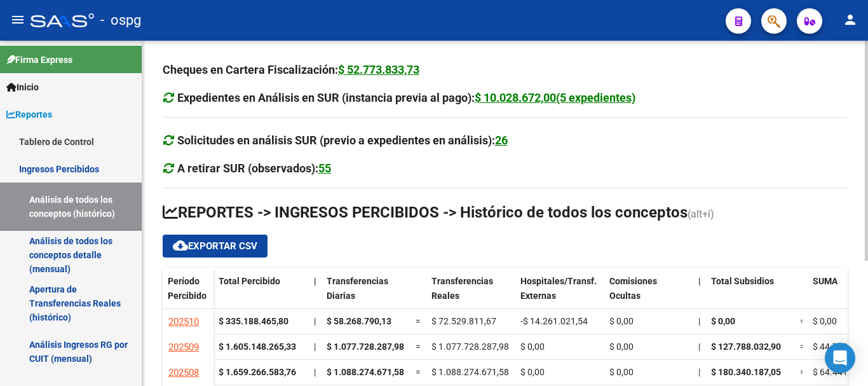 The image size is (868, 386). What do you see at coordinates (649, 294) in the screenshot?
I see `datatable-header-cell: Comisiones Ocultas` at bounding box center [649, 294].